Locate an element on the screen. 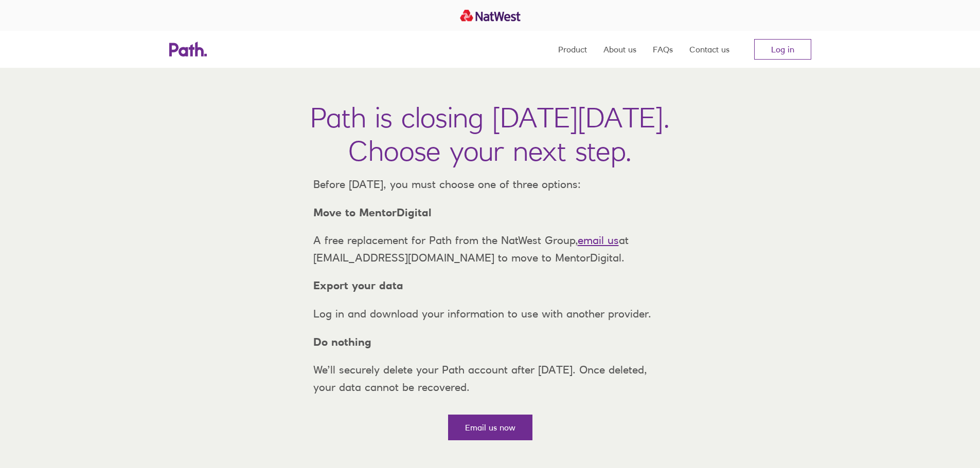 Image resolution: width=980 pixels, height=468 pixels. a: FAQs is located at coordinates (663, 49).